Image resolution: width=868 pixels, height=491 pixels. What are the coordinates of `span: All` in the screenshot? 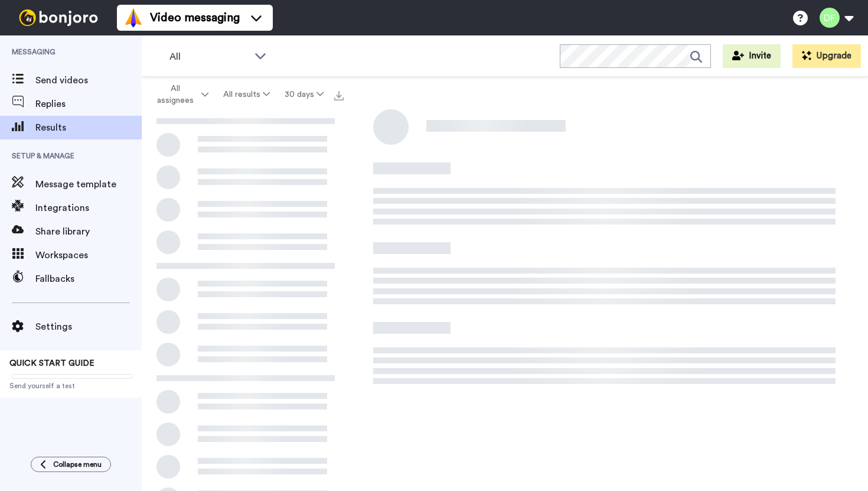 It's located at (209, 56).